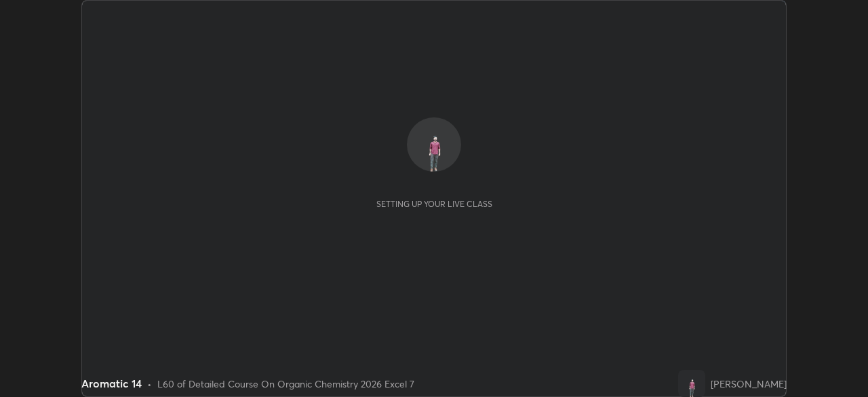 This screenshot has width=868, height=397. Describe the element at coordinates (434, 203) in the screenshot. I see `div: Setting up your live class` at that location.